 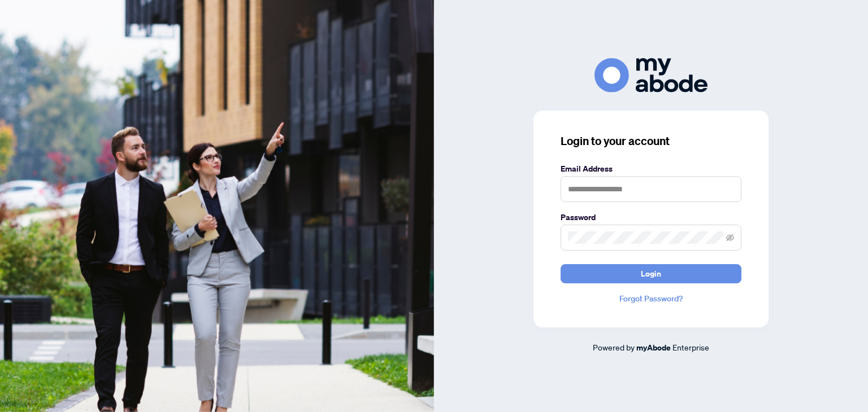 What do you see at coordinates (651, 141) in the screenshot?
I see `h3: Login to your account` at bounding box center [651, 141].